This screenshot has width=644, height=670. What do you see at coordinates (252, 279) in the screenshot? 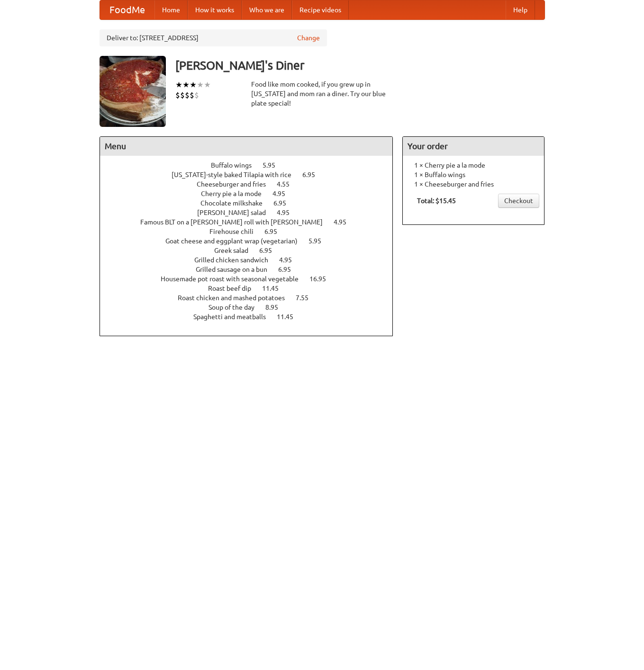
I see `a: Housemade pot roast with seasonal vegetable 16.95` at bounding box center [252, 279].